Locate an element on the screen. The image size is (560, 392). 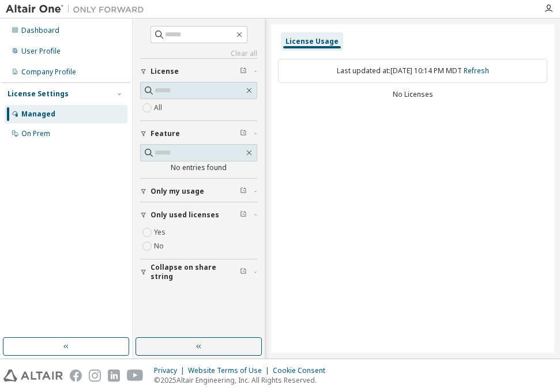
div: Cookie Consent is located at coordinates (302, 371).